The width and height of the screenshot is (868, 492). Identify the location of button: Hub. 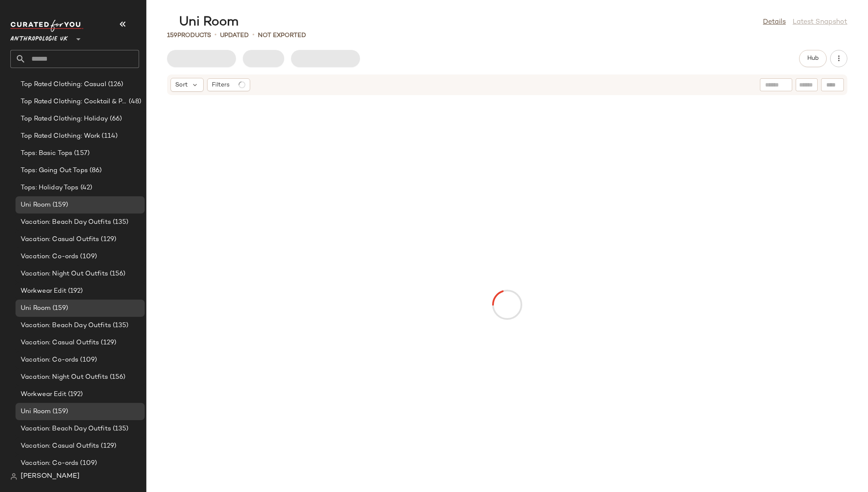
(813, 58).